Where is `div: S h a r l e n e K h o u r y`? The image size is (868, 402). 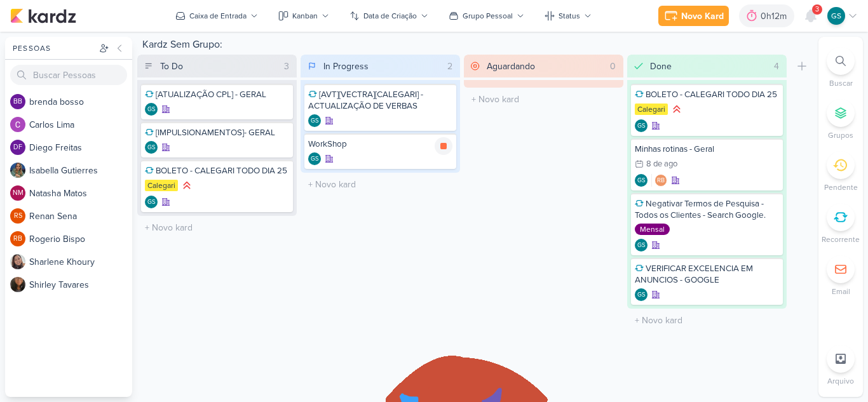
div: S h a r l e n e K h o u r y is located at coordinates (81, 262).